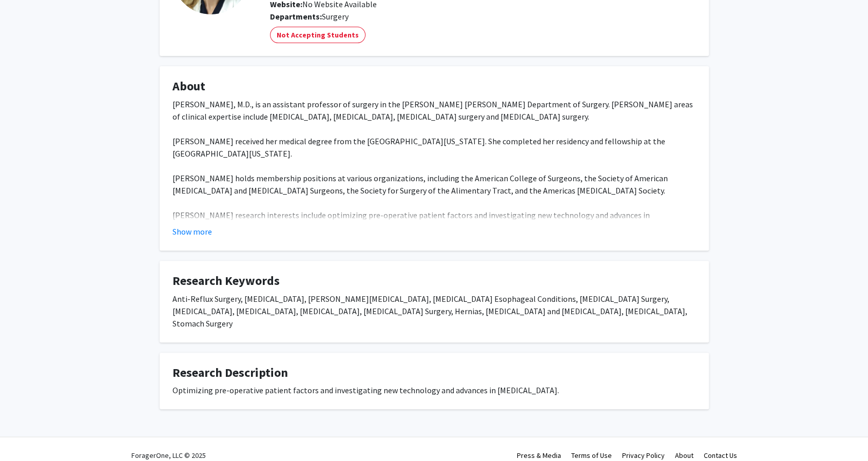 The height and width of the screenshot is (461, 868). I want to click on h4: Research Keywords, so click(434, 281).